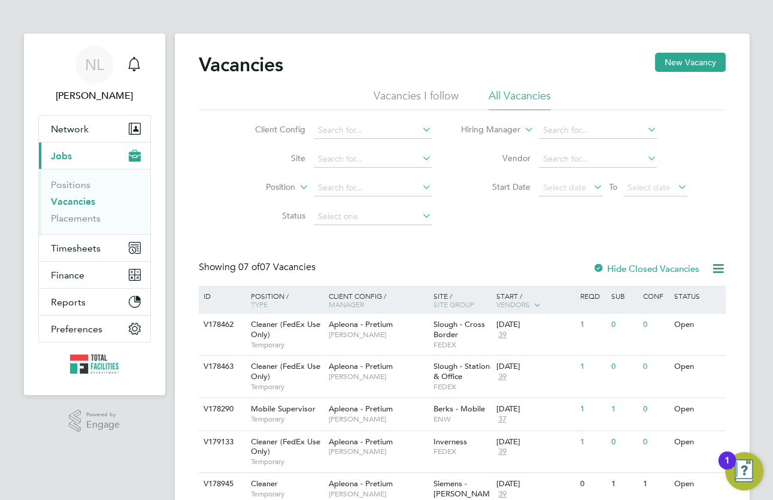 Image resolution: width=773 pixels, height=500 pixels. Describe the element at coordinates (503, 419) in the screenshot. I see `span: 37` at that location.